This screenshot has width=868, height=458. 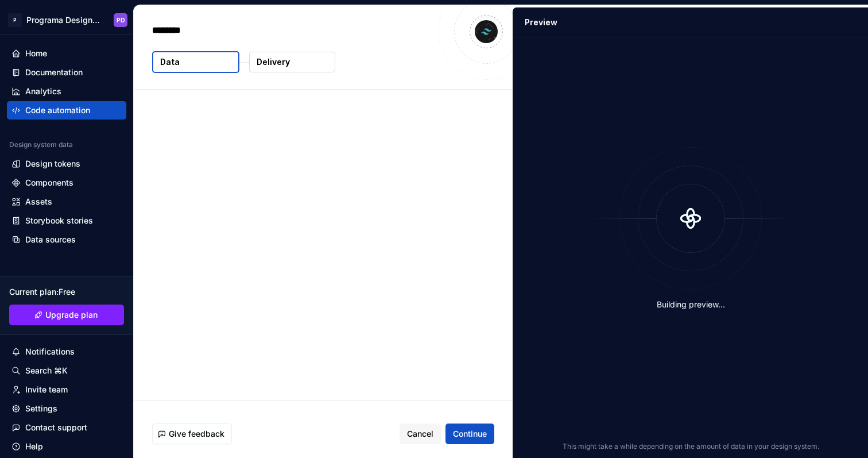 What do you see at coordinates (121, 20) in the screenshot?
I see `div: PD` at bounding box center [121, 20].